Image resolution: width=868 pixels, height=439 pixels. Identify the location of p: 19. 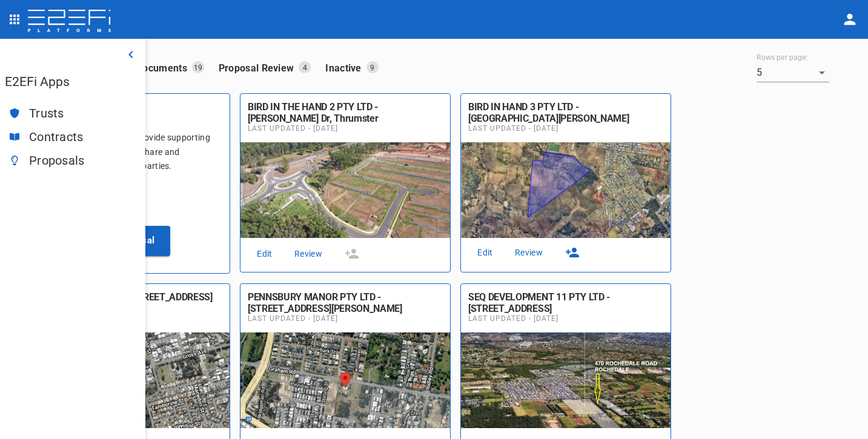
(198, 67).